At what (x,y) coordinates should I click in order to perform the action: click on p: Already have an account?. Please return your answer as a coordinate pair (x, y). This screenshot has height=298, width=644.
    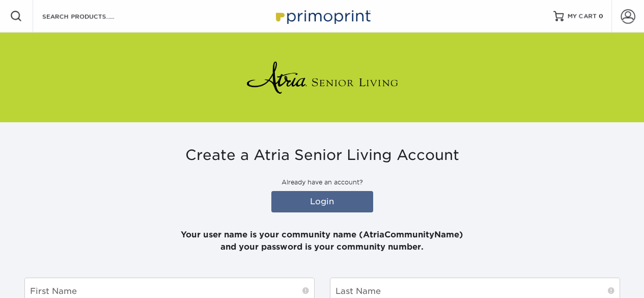
    Looking at the image, I should click on (322, 182).